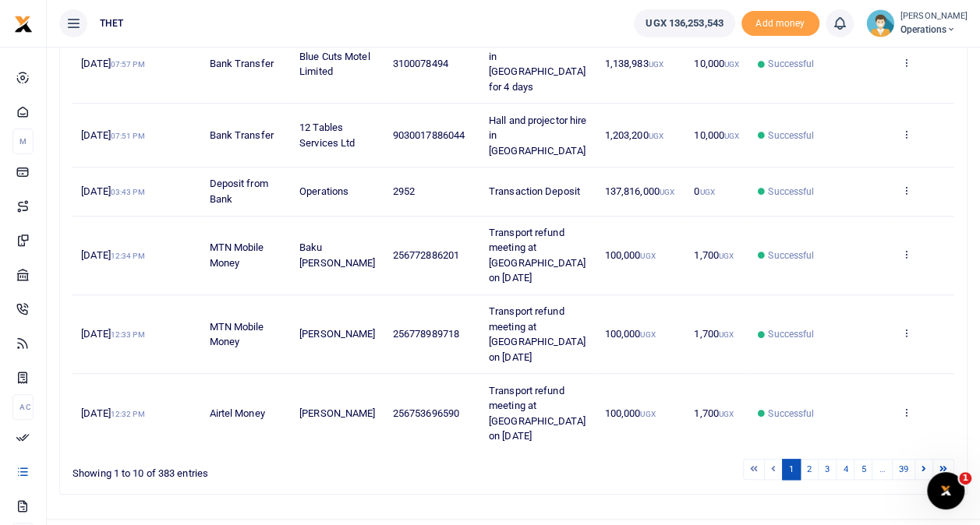 This screenshot has height=525, width=980. What do you see at coordinates (23, 407) in the screenshot?
I see `li: Ac` at bounding box center [23, 407].